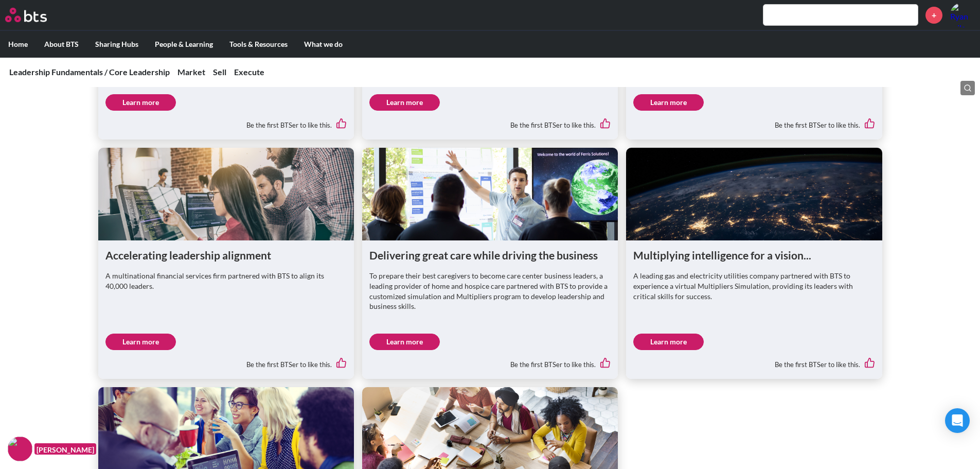  What do you see at coordinates (62, 44) in the screenshot?
I see `label: About BTS` at bounding box center [62, 44].